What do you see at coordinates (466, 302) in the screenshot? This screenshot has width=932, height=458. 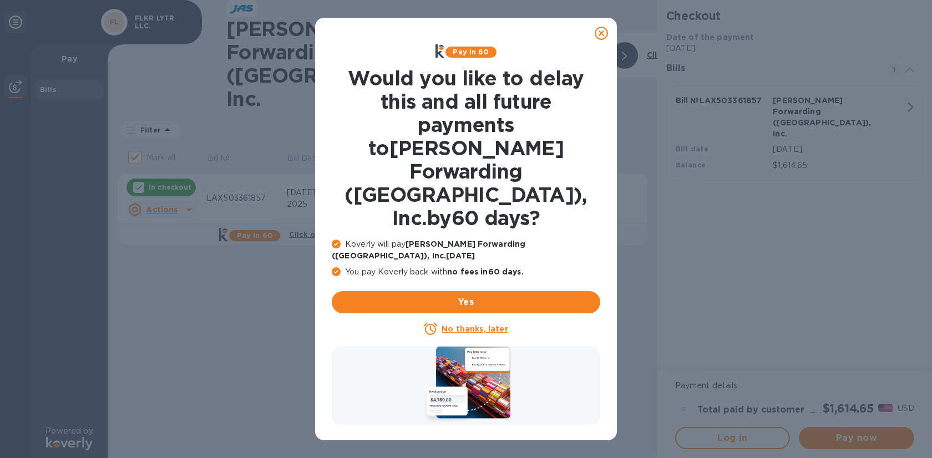 I see `span: Yes` at bounding box center [466, 302].